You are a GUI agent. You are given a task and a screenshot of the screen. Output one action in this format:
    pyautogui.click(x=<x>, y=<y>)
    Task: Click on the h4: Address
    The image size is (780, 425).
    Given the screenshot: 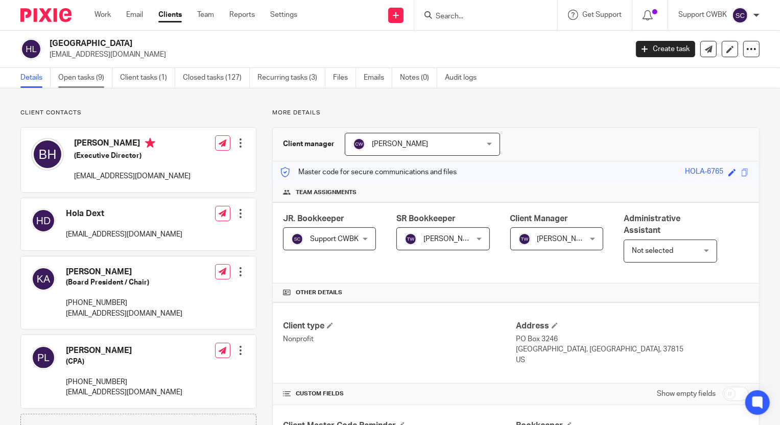 What is the action you would take?
    pyautogui.click(x=633, y=326)
    